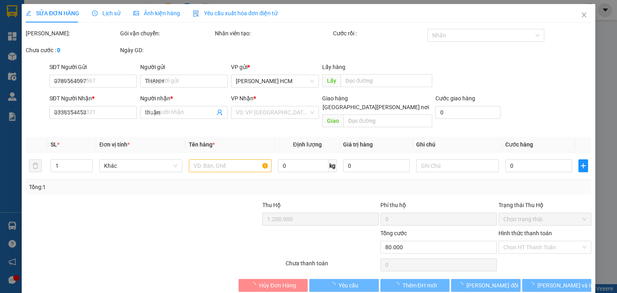 This screenshot has width=617, height=293. Describe the element at coordinates (220, 113) in the screenshot. I see `span: user-add` at that location.